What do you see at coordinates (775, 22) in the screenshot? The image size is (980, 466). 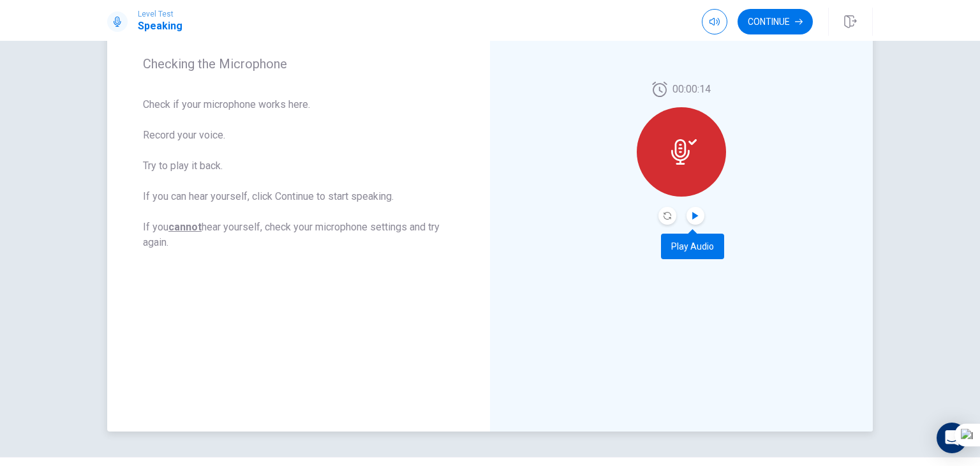 I see `button: Continue` at bounding box center [775, 22].